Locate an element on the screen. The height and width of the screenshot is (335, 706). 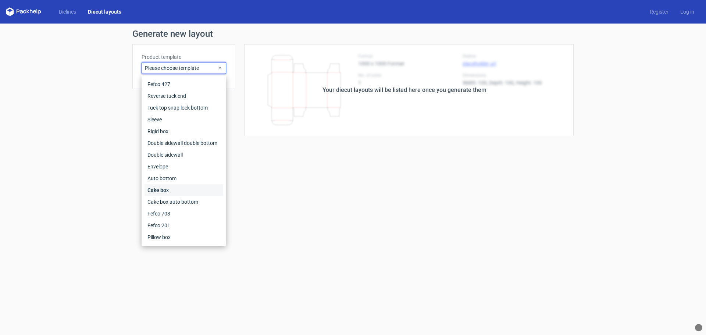
div: Your diecut layouts will be listed here once you generate them is located at coordinates (404, 90).